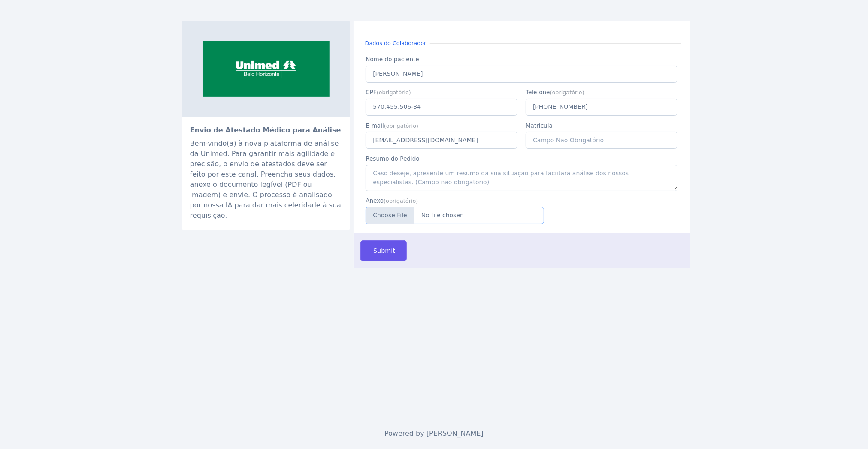  Describe the element at coordinates (266, 69) in the screenshot. I see `img: sistemaocemg.coop.br-unimed-bh-e-eleita-a-melhor-empresa-de-planos-de-saude-do-brasil-giro-2.png` at that location.